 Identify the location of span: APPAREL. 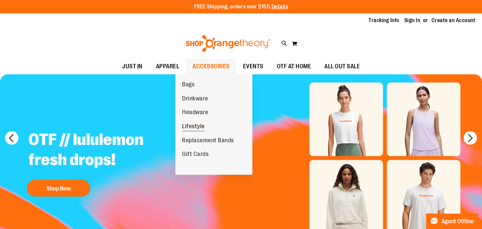
(168, 66).